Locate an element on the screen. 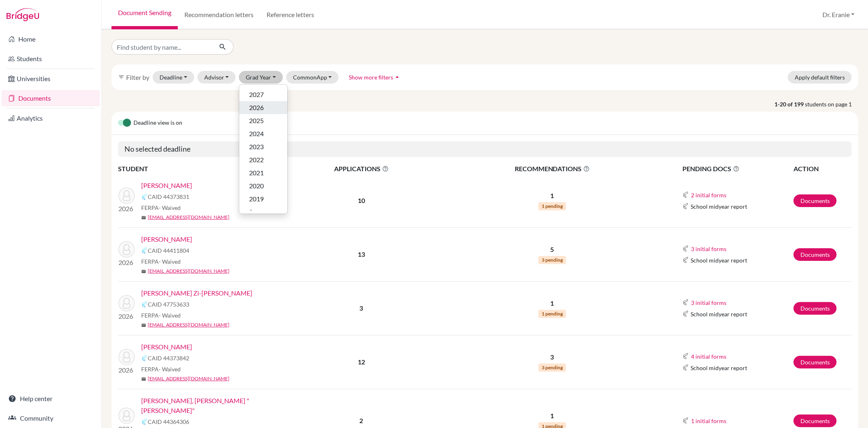 This screenshot has width=868, height=428. img: Bridge-U is located at coordinates (23, 14).